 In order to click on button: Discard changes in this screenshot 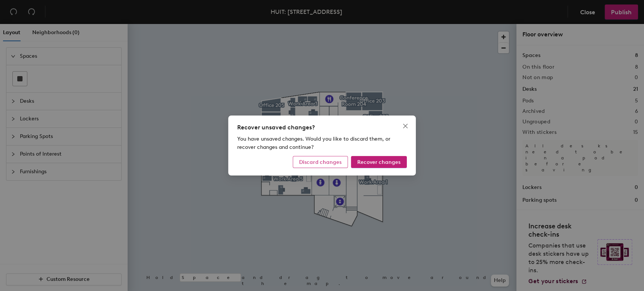, I will do `click(320, 162)`.